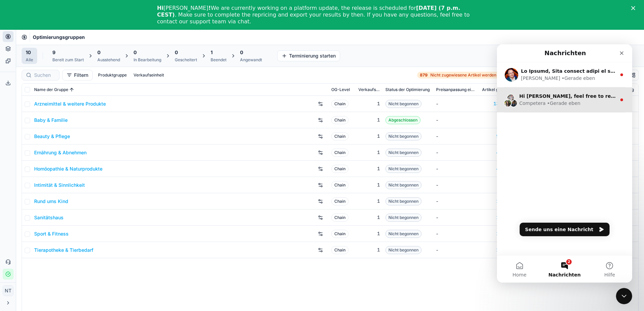 This screenshot has height=311, width=644. I want to click on a: 1.398, so click(496, 234).